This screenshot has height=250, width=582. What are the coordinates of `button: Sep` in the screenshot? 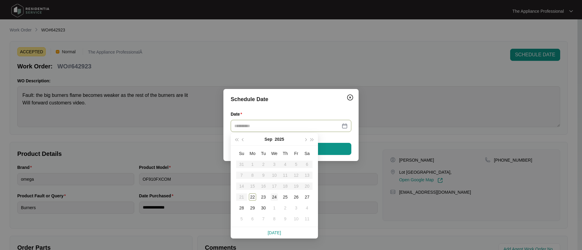 It's located at (269, 139).